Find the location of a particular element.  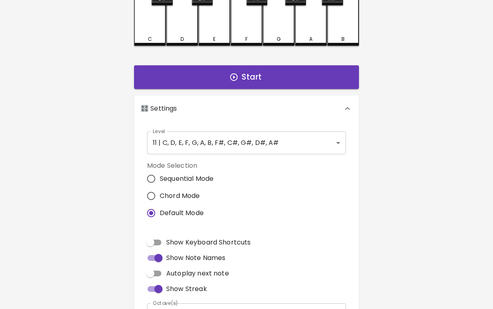

div: F is located at coordinates (247, 39).